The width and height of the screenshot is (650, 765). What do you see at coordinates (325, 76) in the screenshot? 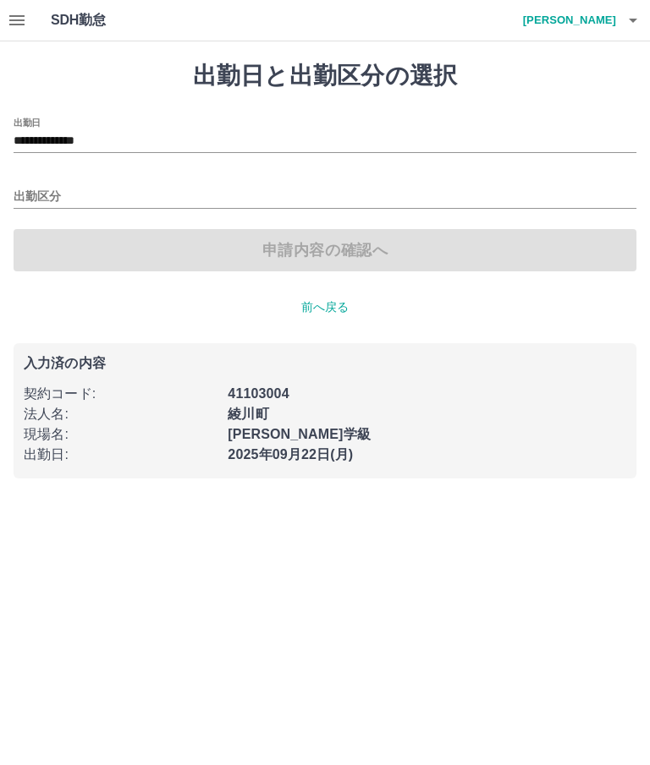
I see `h1: 出勤日と出勤区分の選択` at bounding box center [325, 76].